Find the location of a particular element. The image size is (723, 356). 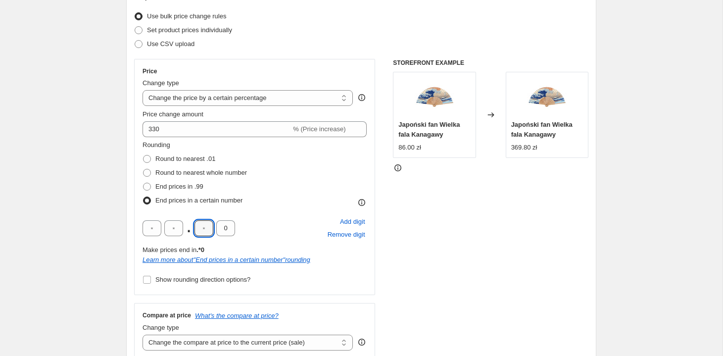

button: What's the compare at price? is located at coordinates (237, 315).